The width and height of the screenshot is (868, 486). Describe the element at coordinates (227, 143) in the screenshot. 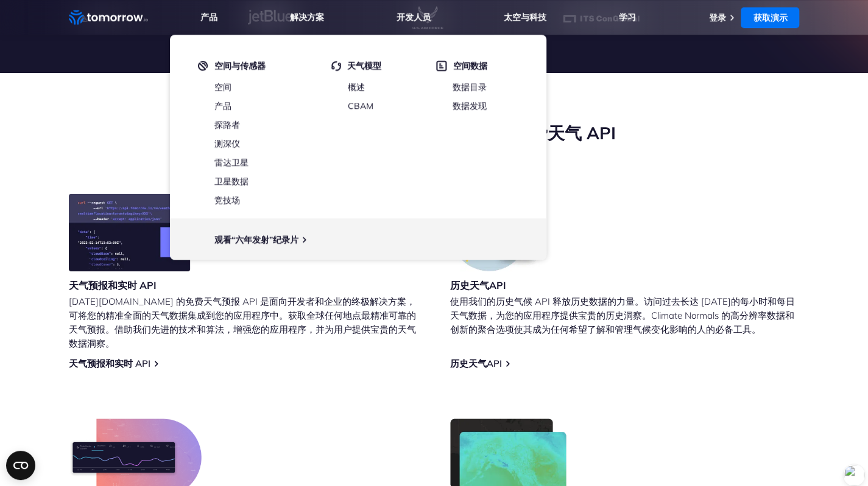

I see `a: 测深仪` at that location.